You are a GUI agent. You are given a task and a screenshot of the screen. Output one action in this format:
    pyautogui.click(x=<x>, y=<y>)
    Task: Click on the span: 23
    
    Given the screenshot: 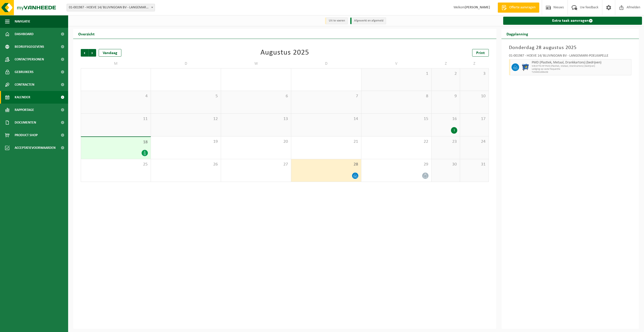 What is the action you would take?
    pyautogui.click(x=445, y=142)
    